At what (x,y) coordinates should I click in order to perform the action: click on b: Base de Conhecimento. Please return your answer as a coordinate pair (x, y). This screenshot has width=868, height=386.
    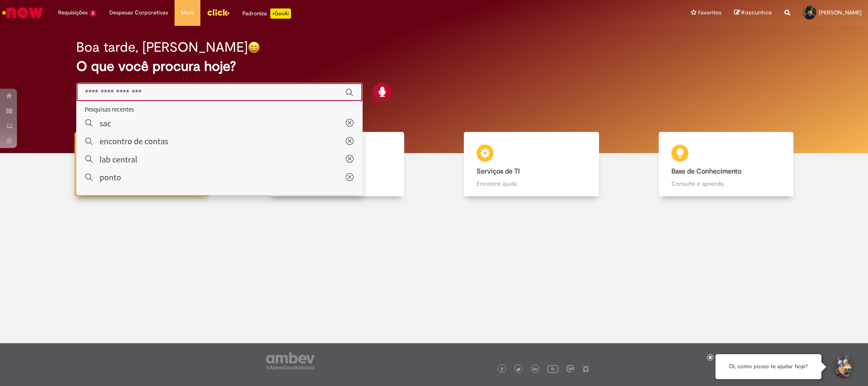
    Looking at the image, I should click on (706, 172).